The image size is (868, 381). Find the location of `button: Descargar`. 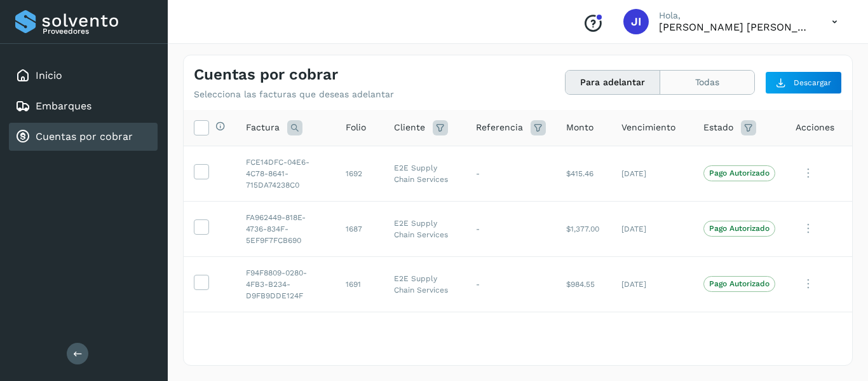

button: Descargar is located at coordinates (803, 83).